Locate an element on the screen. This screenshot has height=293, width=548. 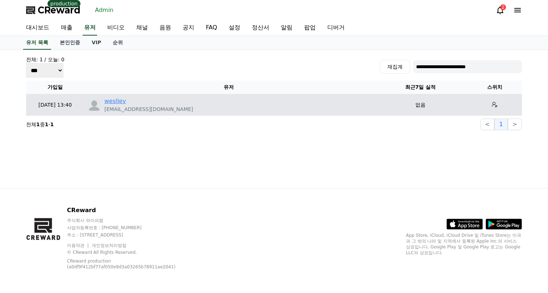
span: Home is located at coordinates (25, 244).